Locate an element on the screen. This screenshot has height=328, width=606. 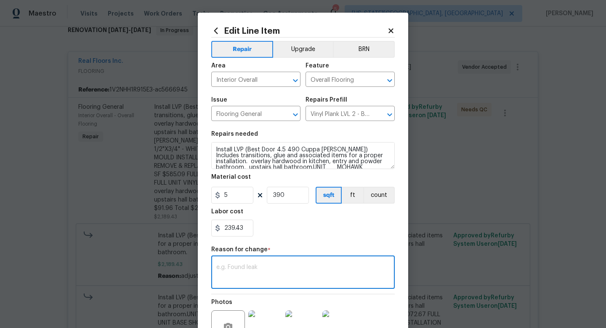
h5: Labor cost is located at coordinates (227, 211).